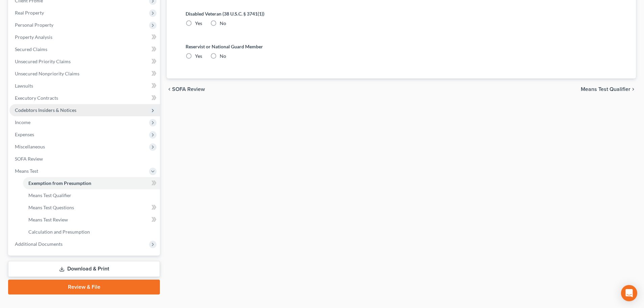  Describe the element at coordinates (84, 159) in the screenshot. I see `a: SOFA Review` at that location.